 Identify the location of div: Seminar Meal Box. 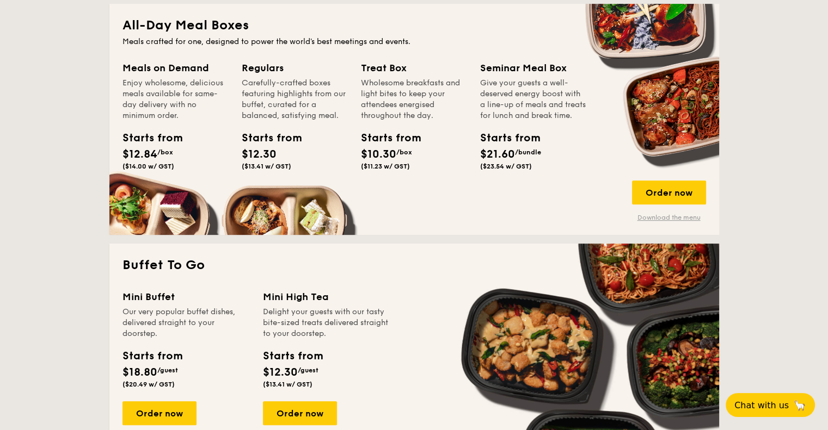
(533, 68).